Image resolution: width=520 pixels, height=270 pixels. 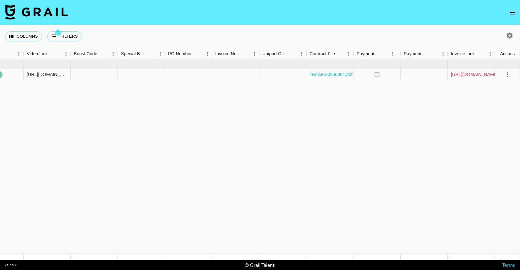 I want to click on img: Grail Talent, so click(x=36, y=12).